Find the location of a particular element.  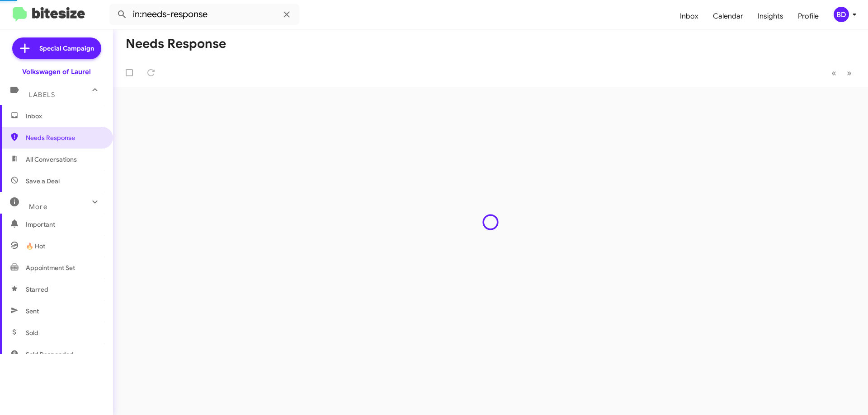

span: Calendar is located at coordinates (727, 16).